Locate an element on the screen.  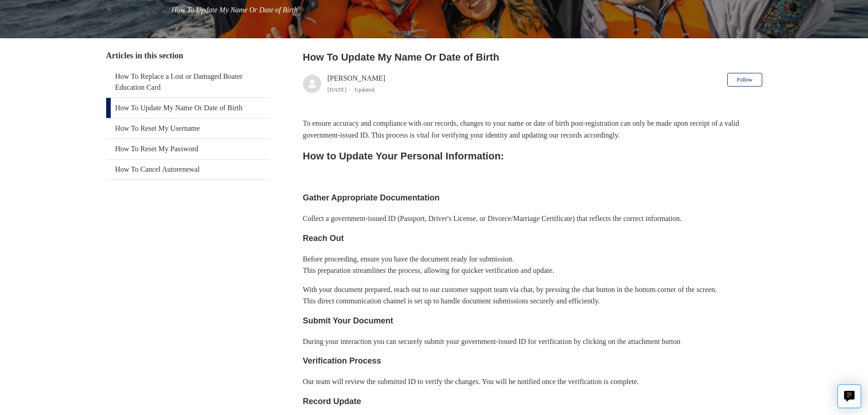
time: 04/08/2025, 12:33 is located at coordinates (337, 89).